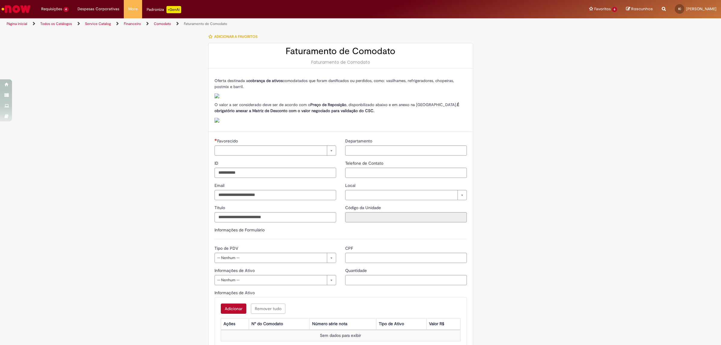 The height and width of the screenshot is (345, 721). Describe the element at coordinates (216, 140) in the screenshot. I see `span: Necessários` at that location.